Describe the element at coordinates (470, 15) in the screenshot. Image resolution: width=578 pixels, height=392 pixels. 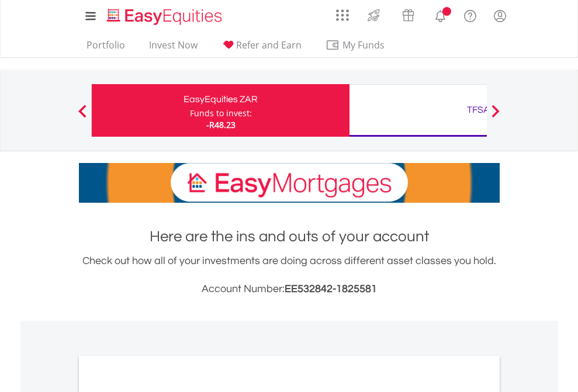
I see `a: FAQ's and Support` at that location.